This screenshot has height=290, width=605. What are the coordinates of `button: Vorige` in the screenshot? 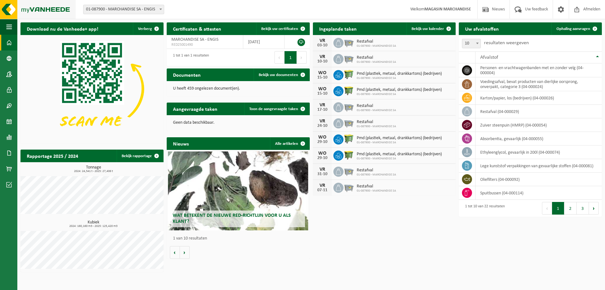 It's located at (175, 252).